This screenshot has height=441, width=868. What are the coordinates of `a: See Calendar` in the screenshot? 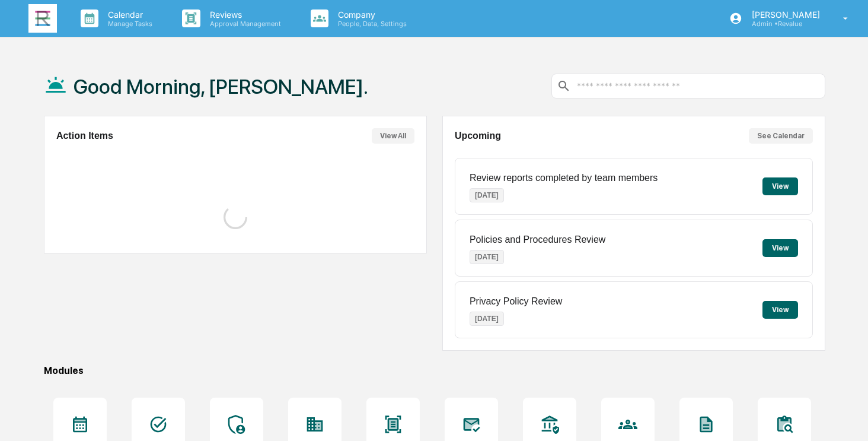 It's located at (781, 136).